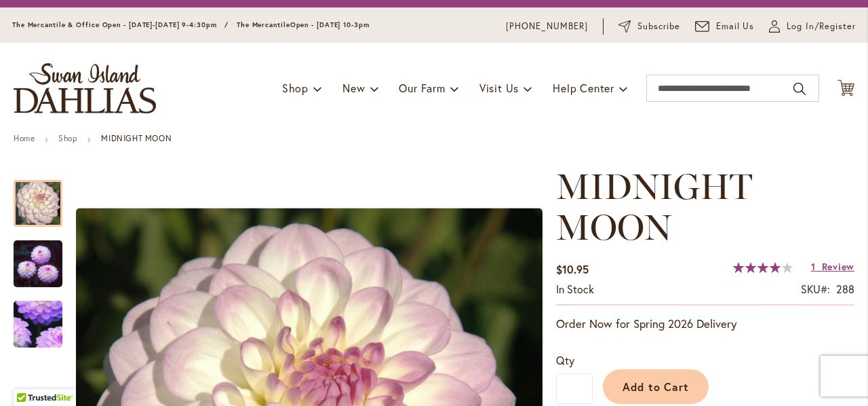 This screenshot has width=868, height=406. I want to click on span: In stock, so click(575, 288).